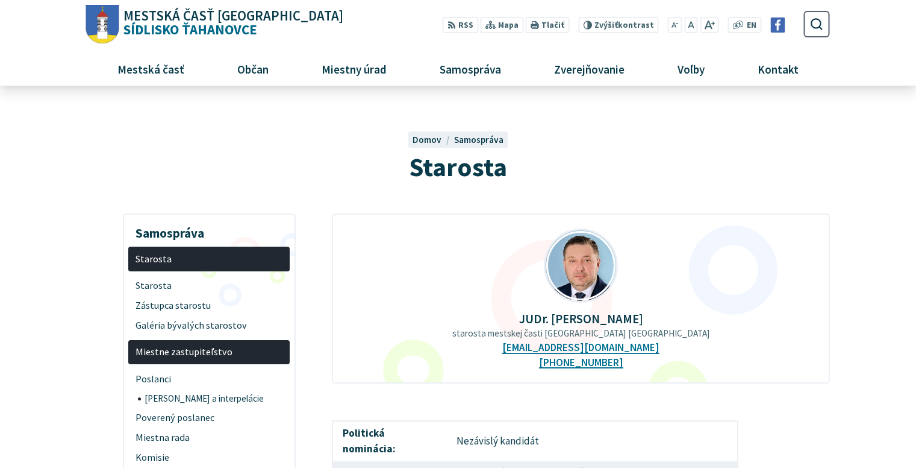 The width and height of the screenshot is (916, 468). I want to click on span: Kontakt, so click(778, 69).